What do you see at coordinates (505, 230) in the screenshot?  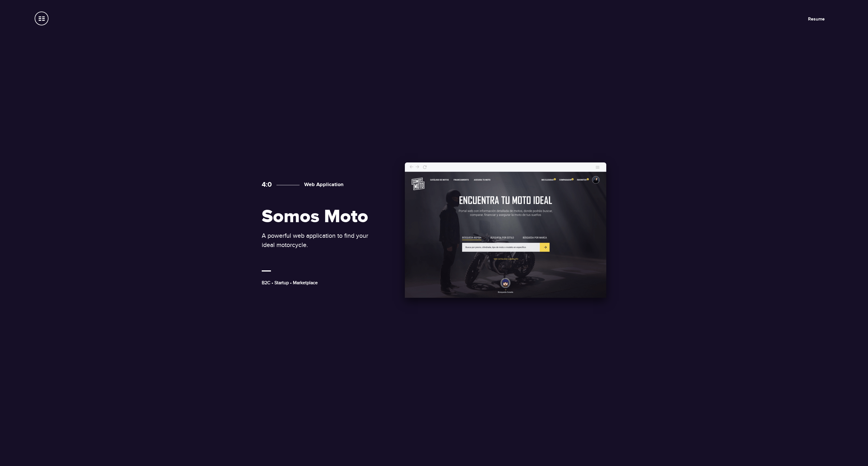 I see `img: Somos Moto` at bounding box center [505, 230].